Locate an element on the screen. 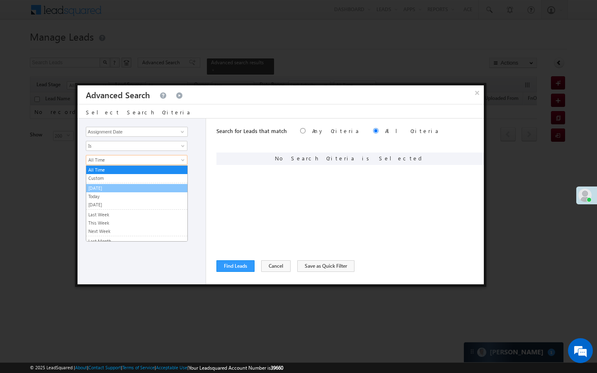  span: Your Leadsquared Account Number is is located at coordinates (236, 368).